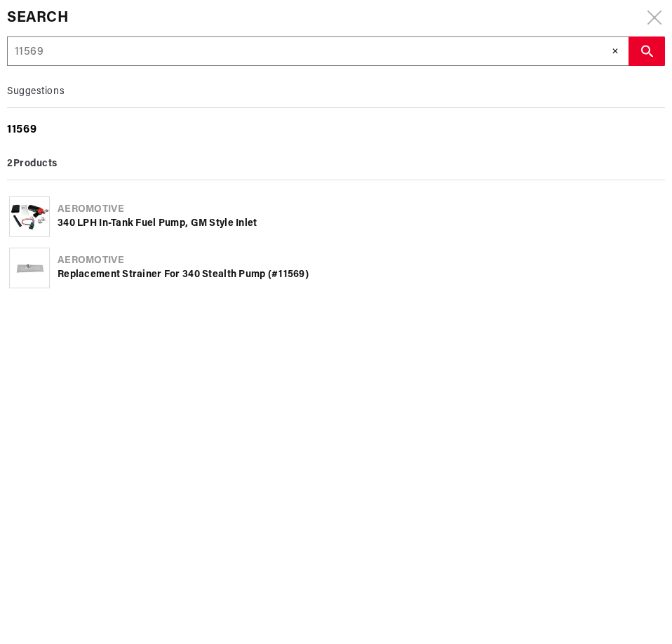  I want to click on img: 340 LPH In-Tank Fuel Pump, GM Style Inlet, so click(29, 216).